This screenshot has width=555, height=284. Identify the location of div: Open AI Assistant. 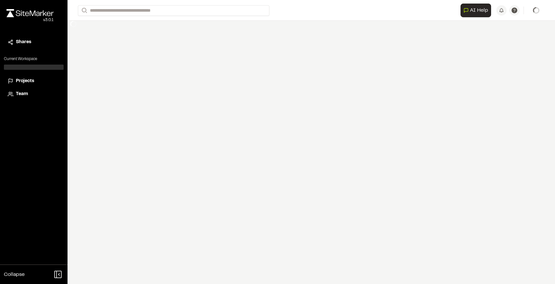
(477, 10).